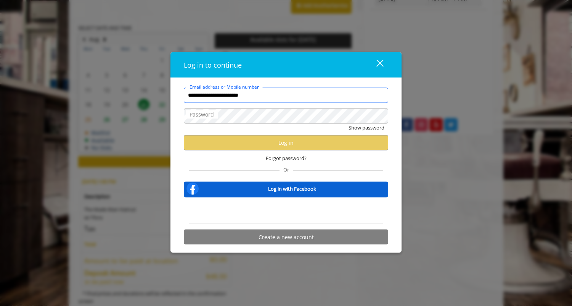 The image size is (572, 306). Describe the element at coordinates (286, 237) in the screenshot. I see `button: Create a new account` at that location.